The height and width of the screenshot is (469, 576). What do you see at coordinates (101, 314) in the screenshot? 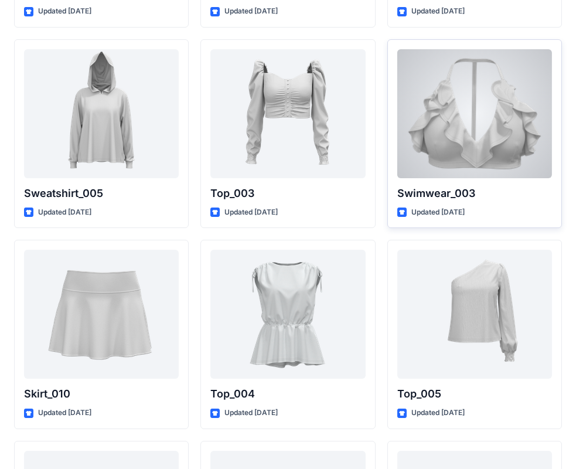
I see `a: Skirt_010` at bounding box center [101, 314].